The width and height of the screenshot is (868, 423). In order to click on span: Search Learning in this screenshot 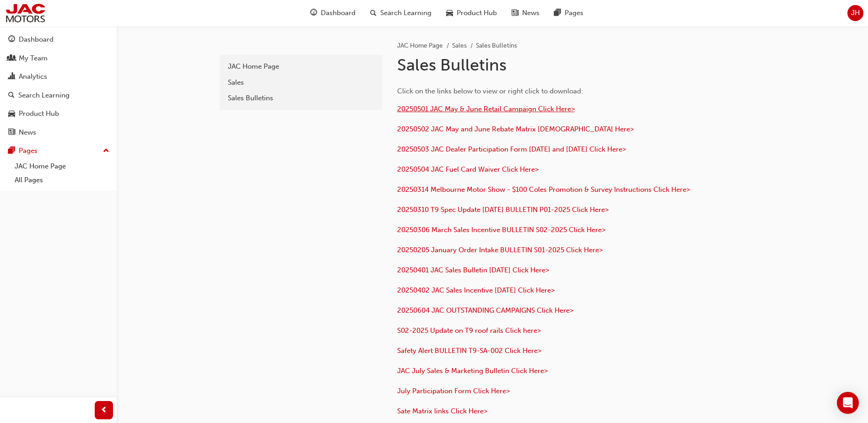, I will do `click(406, 13)`.